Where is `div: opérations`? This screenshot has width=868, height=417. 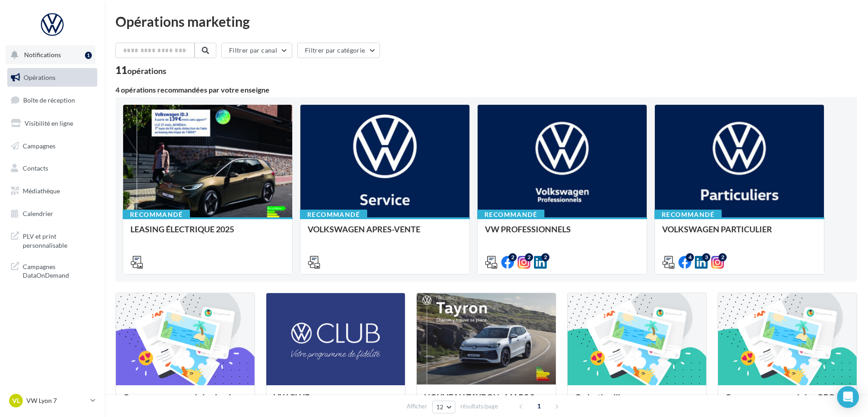 div: opérations is located at coordinates (147, 71).